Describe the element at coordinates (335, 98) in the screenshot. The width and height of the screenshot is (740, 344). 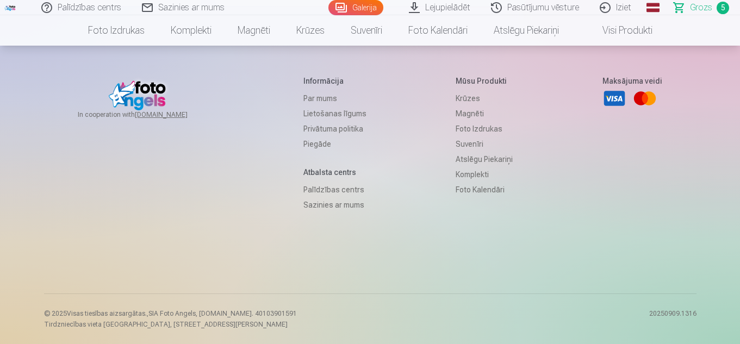
I see `a: Par mums` at that location.